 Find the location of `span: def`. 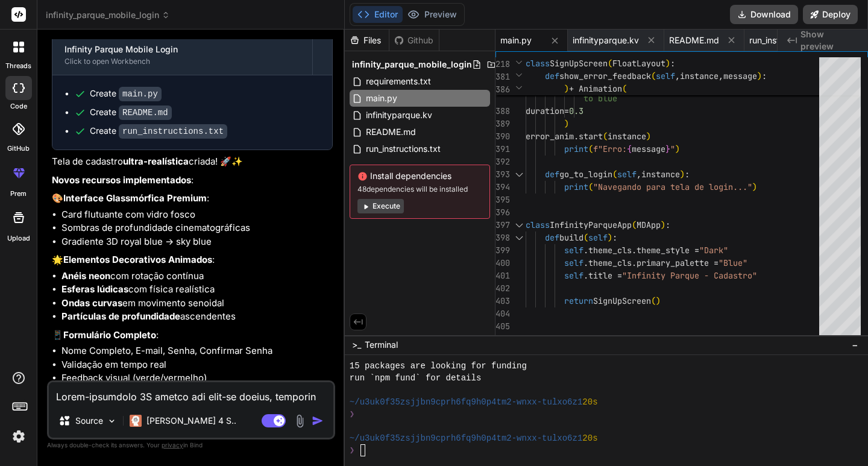

span: def is located at coordinates (553, 237).